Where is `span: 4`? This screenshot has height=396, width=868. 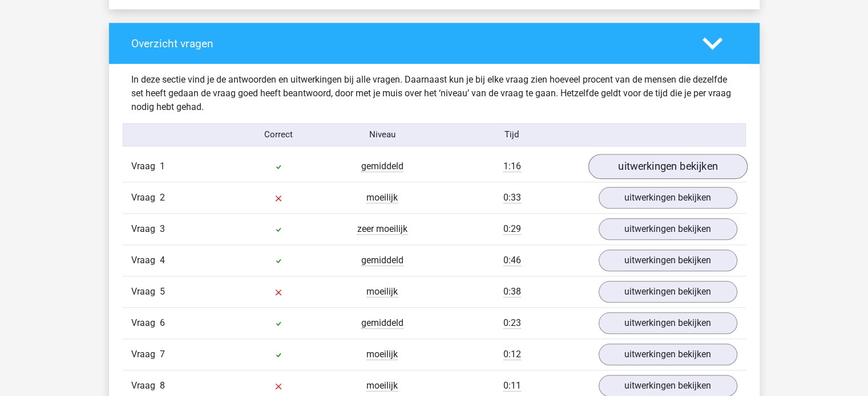 span: 4 is located at coordinates (162, 260).